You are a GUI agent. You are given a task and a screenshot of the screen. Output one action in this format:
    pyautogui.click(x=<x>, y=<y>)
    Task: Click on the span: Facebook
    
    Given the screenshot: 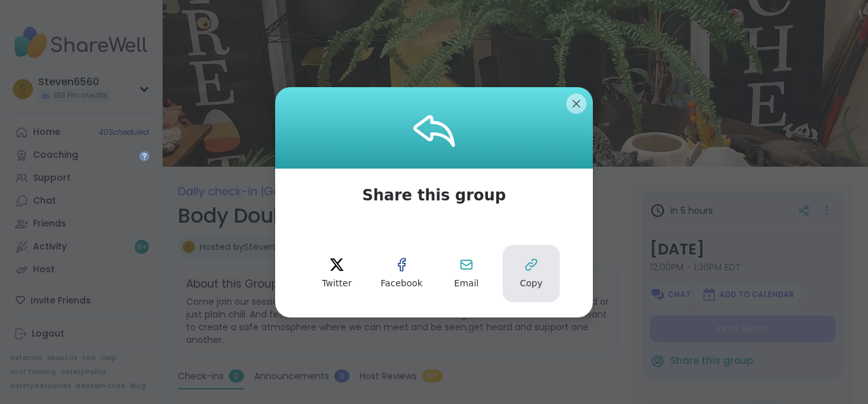 What is the action you would take?
    pyautogui.click(x=402, y=284)
    